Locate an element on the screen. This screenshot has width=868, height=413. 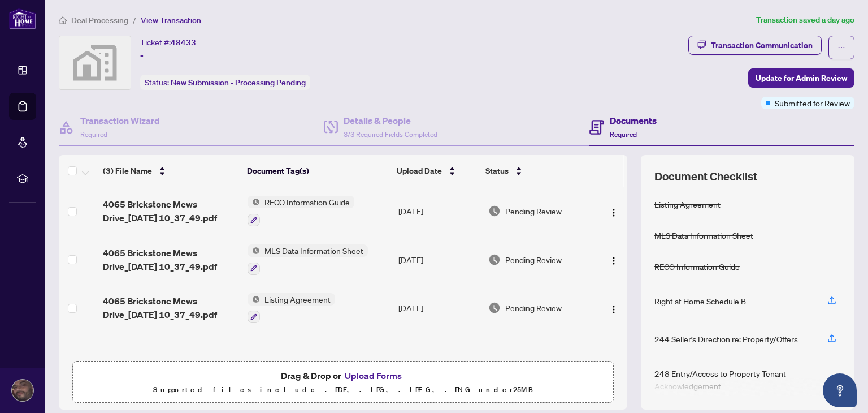
span: home is located at coordinates (63, 21).